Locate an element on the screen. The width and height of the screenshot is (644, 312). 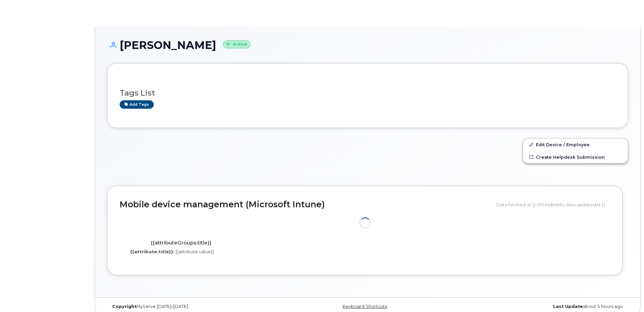
span: {{attribute.value}} is located at coordinates (195, 252).